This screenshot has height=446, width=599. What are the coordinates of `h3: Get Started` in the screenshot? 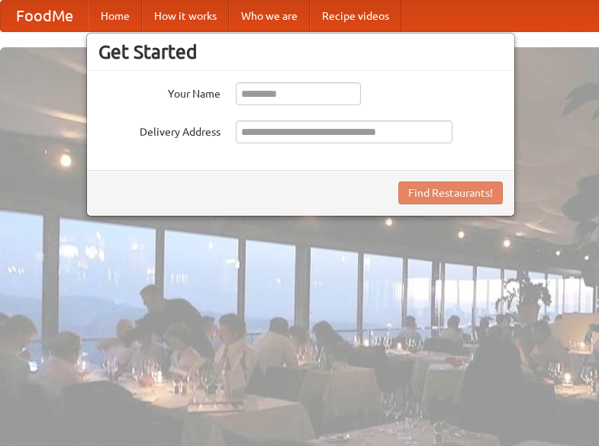 It's located at (301, 52).